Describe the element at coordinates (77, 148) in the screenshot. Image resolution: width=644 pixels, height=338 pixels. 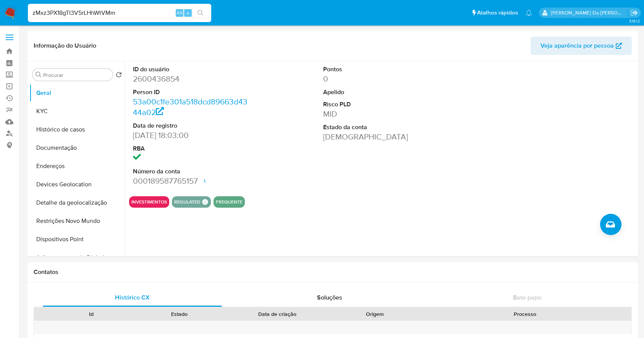
I see `button: Documentação` at that location.